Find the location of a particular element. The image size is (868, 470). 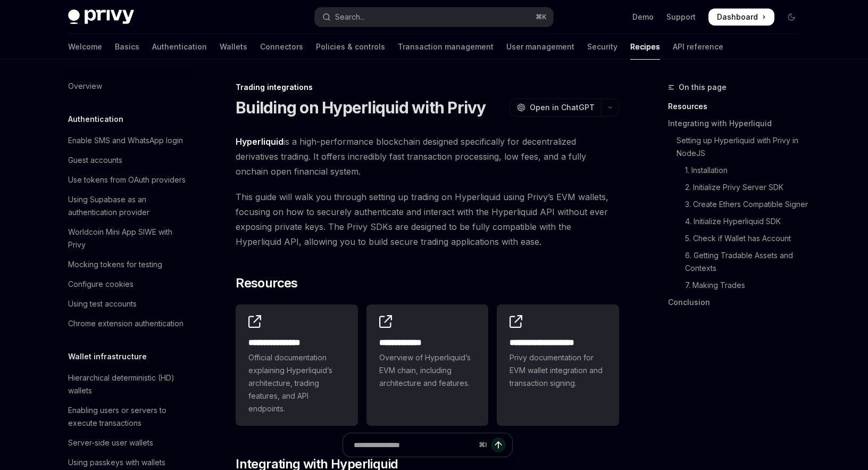

div: Hierarchical deterministic (HD) wallets is located at coordinates (128, 384).